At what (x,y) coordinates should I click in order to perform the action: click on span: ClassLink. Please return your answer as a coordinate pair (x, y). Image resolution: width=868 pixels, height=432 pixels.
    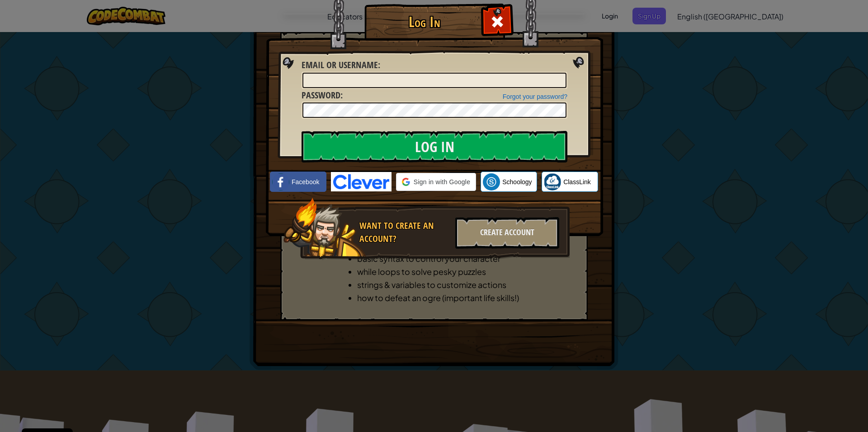
    Looking at the image, I should click on (576, 182).